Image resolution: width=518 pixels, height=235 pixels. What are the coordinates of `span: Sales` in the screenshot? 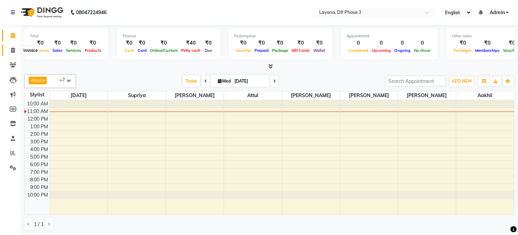 It's located at (57, 50).